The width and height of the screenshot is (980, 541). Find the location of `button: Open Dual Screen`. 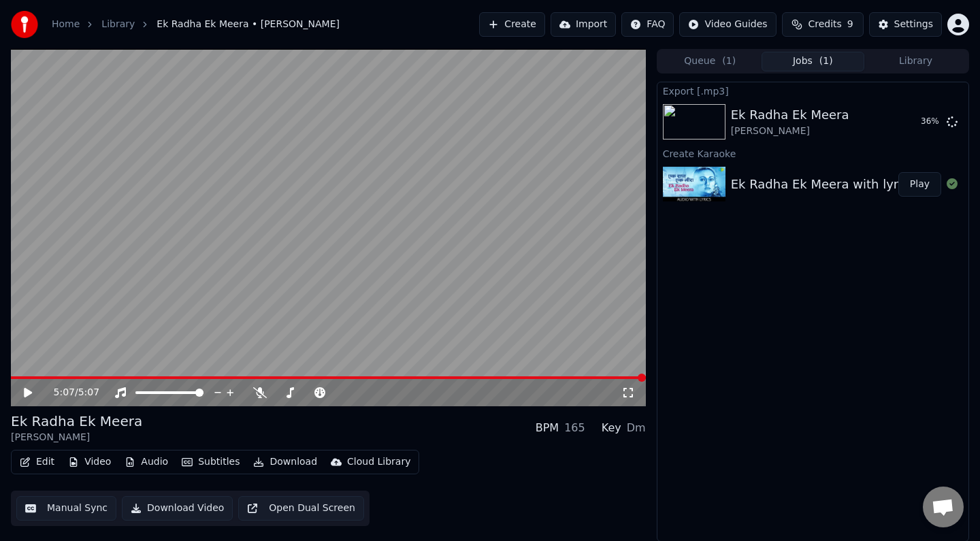

button: Open Dual Screen is located at coordinates (301, 508).